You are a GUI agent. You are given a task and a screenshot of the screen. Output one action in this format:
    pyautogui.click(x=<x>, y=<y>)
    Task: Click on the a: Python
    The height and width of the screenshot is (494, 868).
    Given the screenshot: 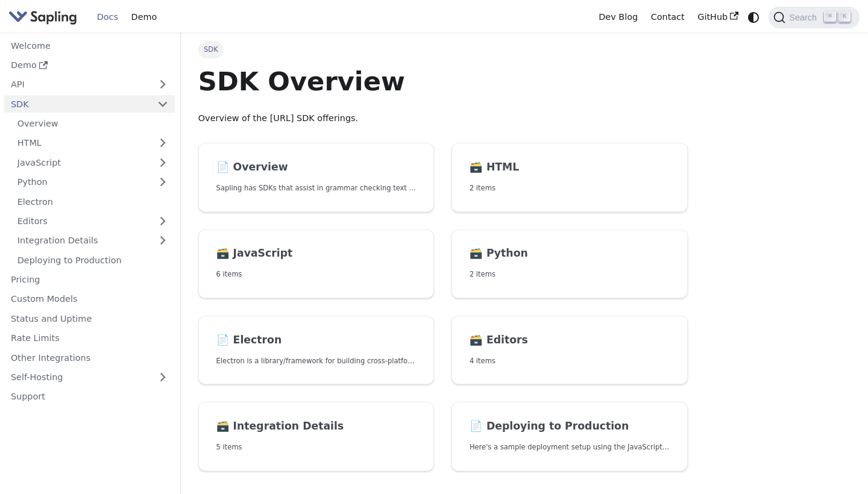 What is the action you would take?
    pyautogui.click(x=93, y=182)
    